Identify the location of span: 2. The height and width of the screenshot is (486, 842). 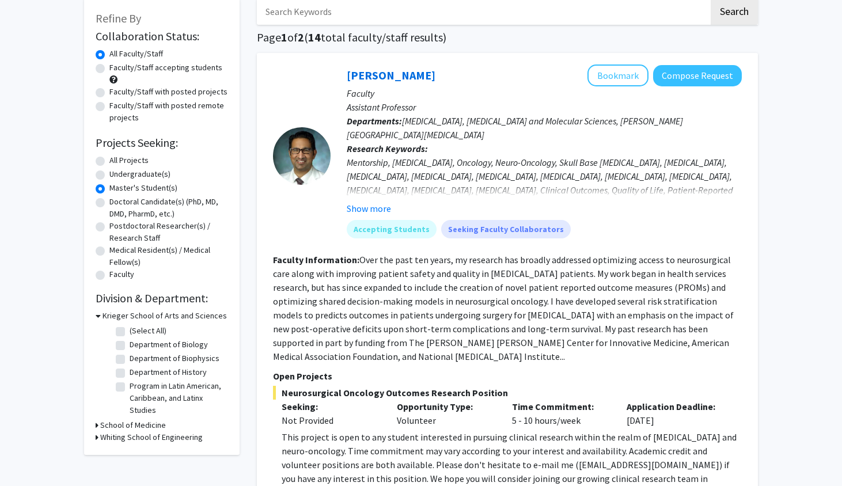
(301, 37).